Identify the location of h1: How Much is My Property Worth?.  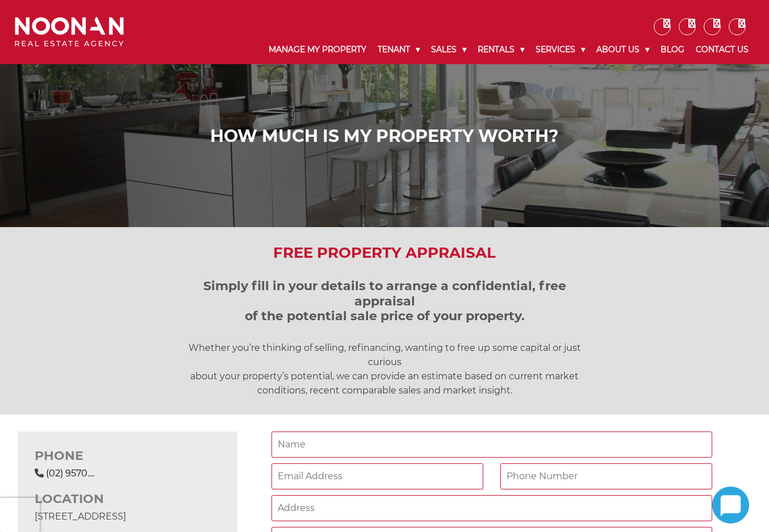
(384, 137).